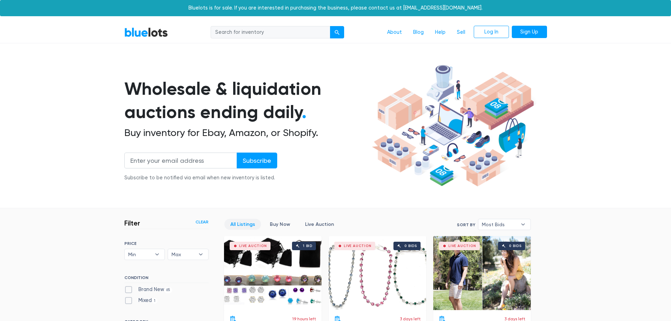 This screenshot has height=321, width=671. Describe the element at coordinates (273, 273) in the screenshot. I see `a: Live Auction 1 bid` at that location.